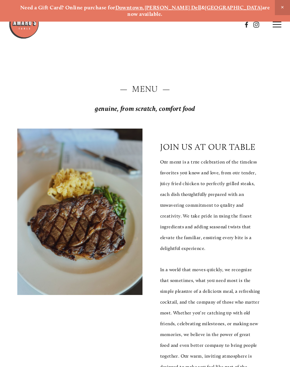 The image size is (290, 367). What do you see at coordinates (145, 89) in the screenshot?
I see `h2: — Menu —` at bounding box center [145, 89].